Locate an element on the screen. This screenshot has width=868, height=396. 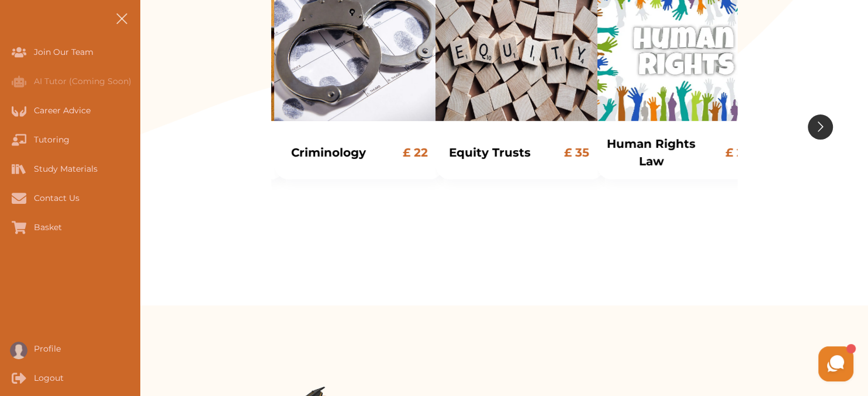
i: 1 is located at coordinates (263, 5).